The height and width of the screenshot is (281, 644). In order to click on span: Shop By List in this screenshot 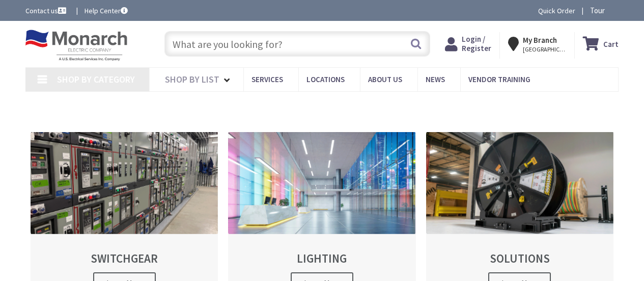, I will do `click(192, 79)`.